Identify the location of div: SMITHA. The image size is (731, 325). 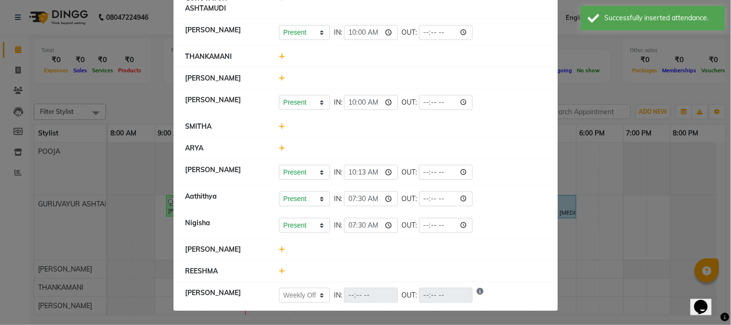
(225, 126).